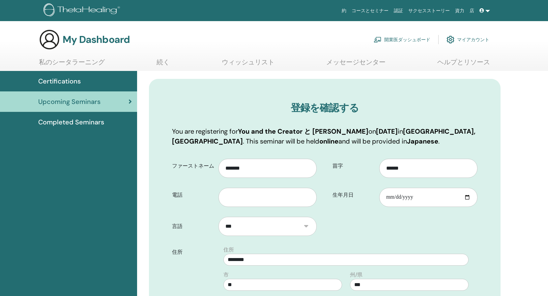 This screenshot has height=296, width=548. Describe the element at coordinates (83, 11) in the screenshot. I see `img: logo.png` at that location.